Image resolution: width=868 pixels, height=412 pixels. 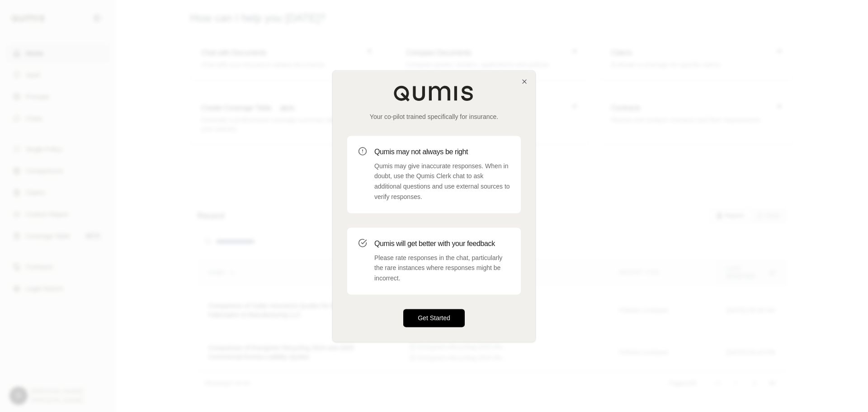 What do you see at coordinates (434, 318) in the screenshot?
I see `button: Get Started` at bounding box center [434, 318].